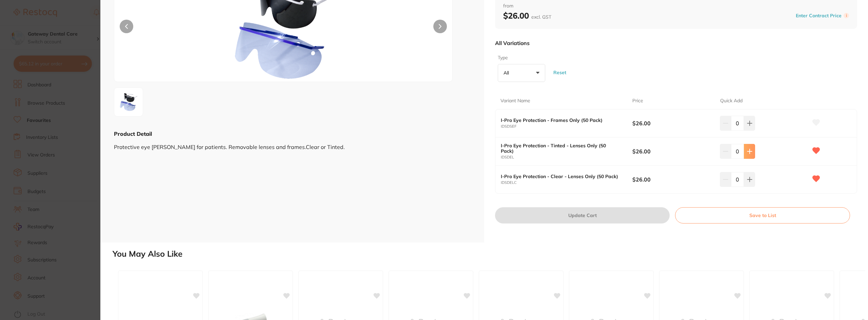 The height and width of the screenshot is (320, 868). What do you see at coordinates (512, 43) in the screenshot?
I see `p: All Variations` at bounding box center [512, 43].